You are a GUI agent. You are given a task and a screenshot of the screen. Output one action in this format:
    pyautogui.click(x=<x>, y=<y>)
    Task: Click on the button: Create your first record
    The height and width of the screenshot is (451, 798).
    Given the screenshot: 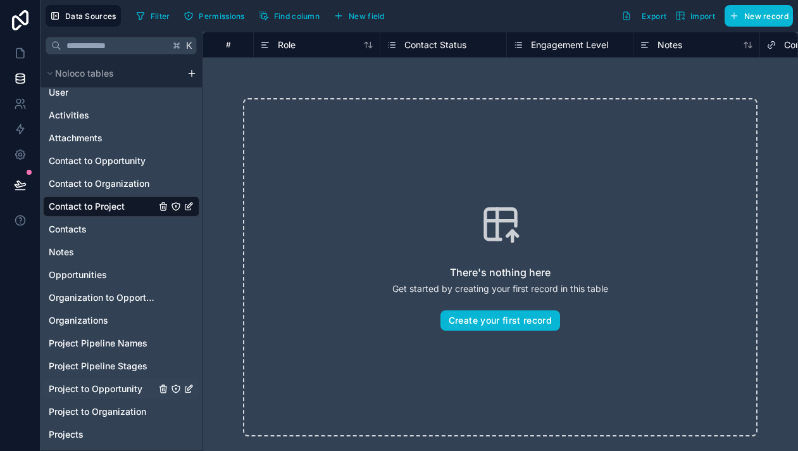 What is the action you would take?
    pyautogui.click(x=500, y=320)
    